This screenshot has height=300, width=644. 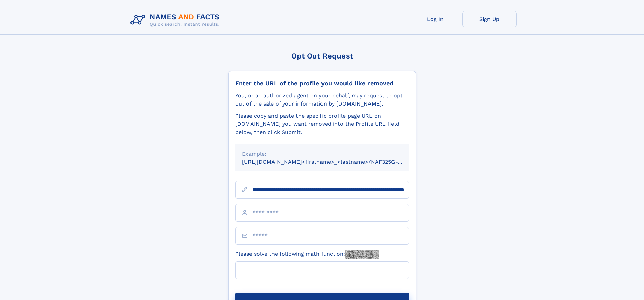 What do you see at coordinates (177, 20) in the screenshot?
I see `img: Logo Names and Facts` at bounding box center [177, 20].